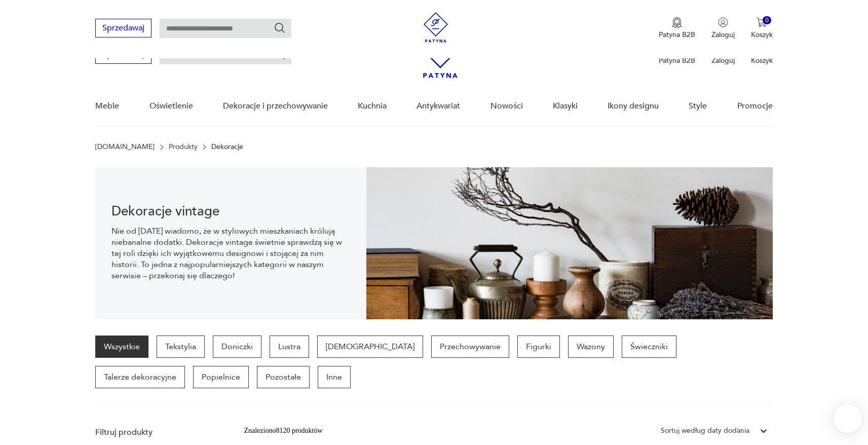 This screenshot has width=868, height=445. Describe the element at coordinates (633, 106) in the screenshot. I see `a: Ikony designu` at that location.